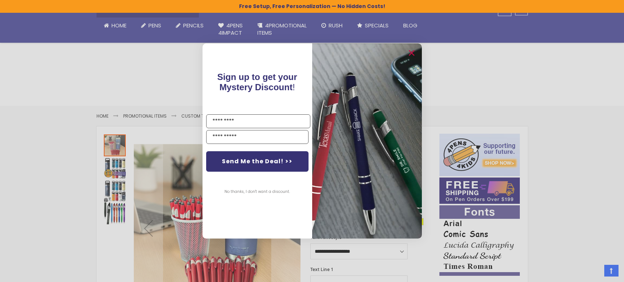  I want to click on button: No thanks, I don't want a discount., so click(257, 192).